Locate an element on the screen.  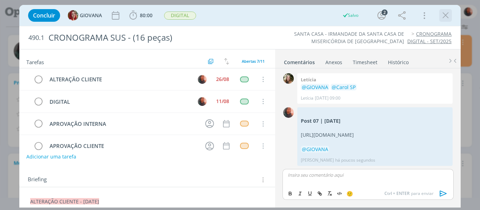
div: Salvo is located at coordinates (350, 15).